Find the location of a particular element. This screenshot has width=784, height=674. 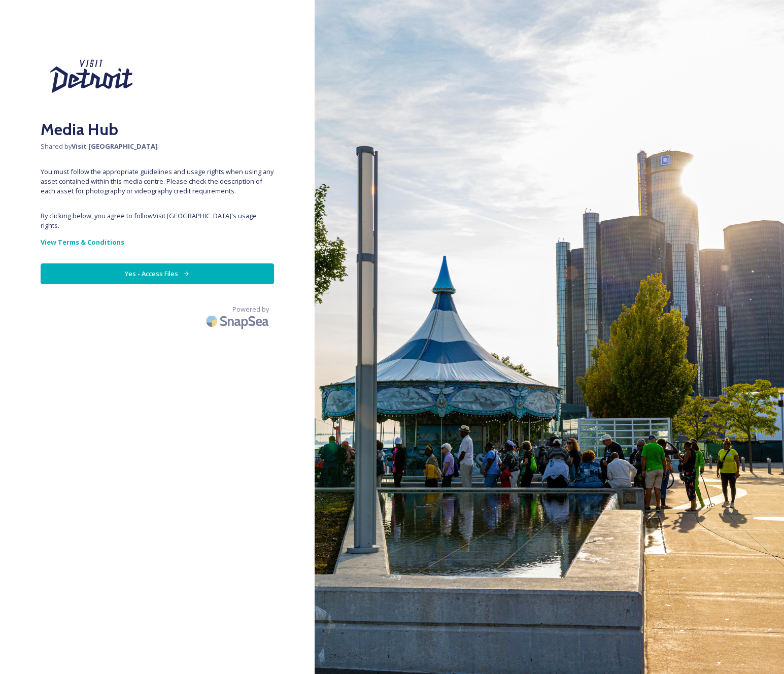

a: View Terms & Conditions is located at coordinates (157, 243).